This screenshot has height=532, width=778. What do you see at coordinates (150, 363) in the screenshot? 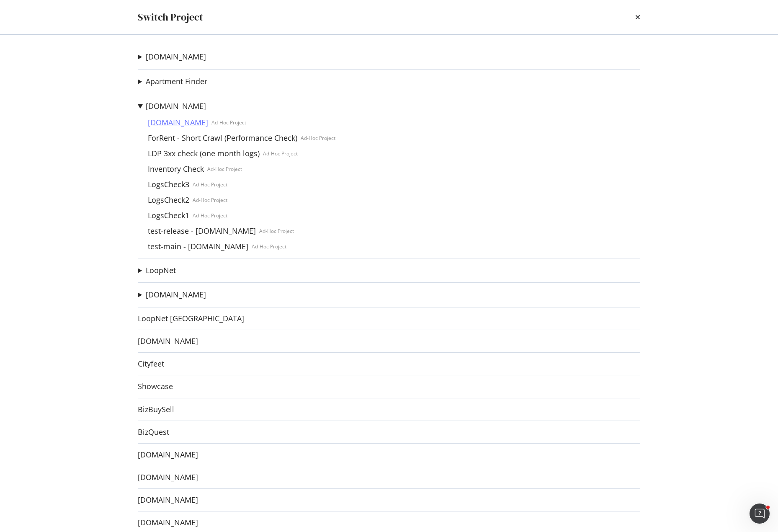
I see `a: Cityfeet` at bounding box center [150, 363].